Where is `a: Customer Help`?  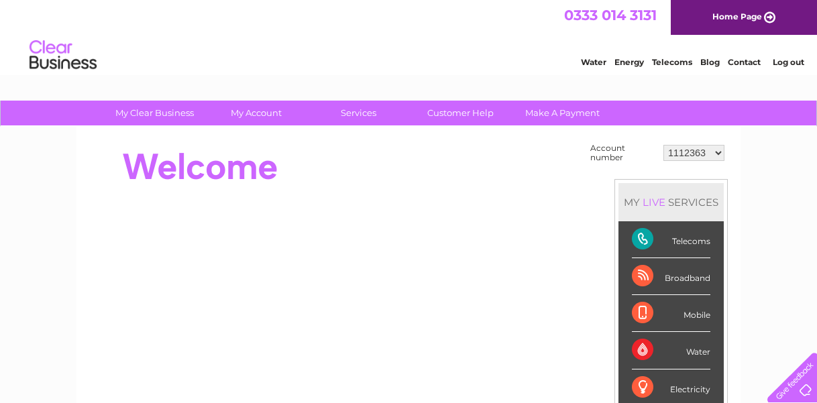
a: Customer Help is located at coordinates (460, 113).